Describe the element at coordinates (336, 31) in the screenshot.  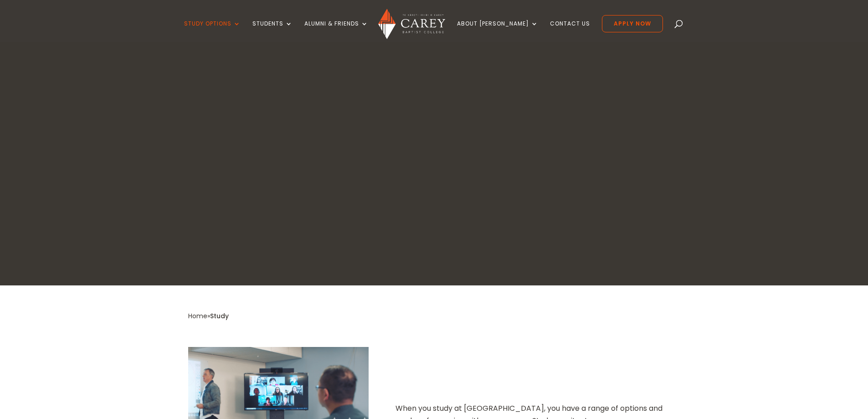
I see `a: Alumni & Friends` at that location.